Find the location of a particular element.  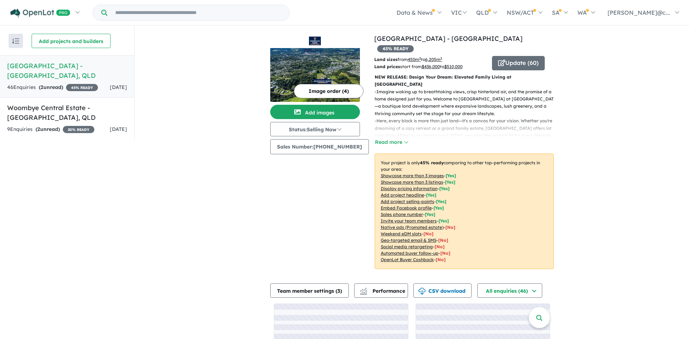

input: Try estate name, suburb, builder or developer is located at coordinates (198, 13).